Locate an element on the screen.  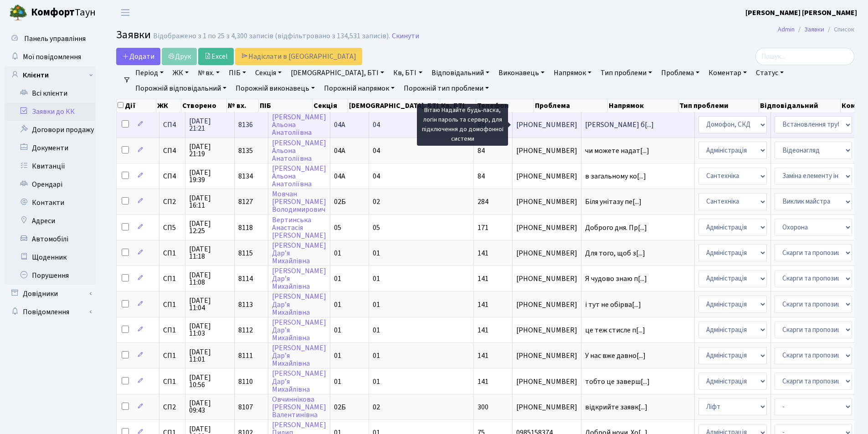
th: Відповідальний is located at coordinates (800, 106).